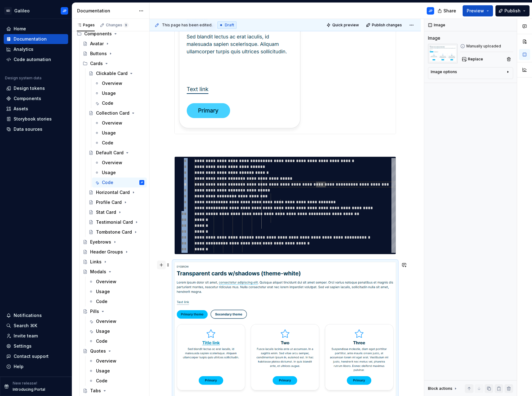 The height and width of the screenshot is (396, 532). What do you see at coordinates (116, 212) in the screenshot?
I see `a: Stat Card` at bounding box center [116, 212].